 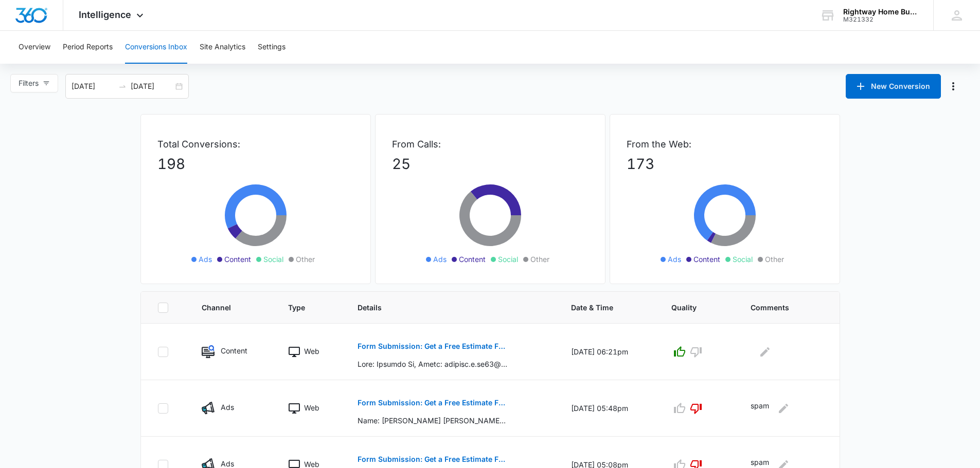 I want to click on span: Quality, so click(x=691, y=307).